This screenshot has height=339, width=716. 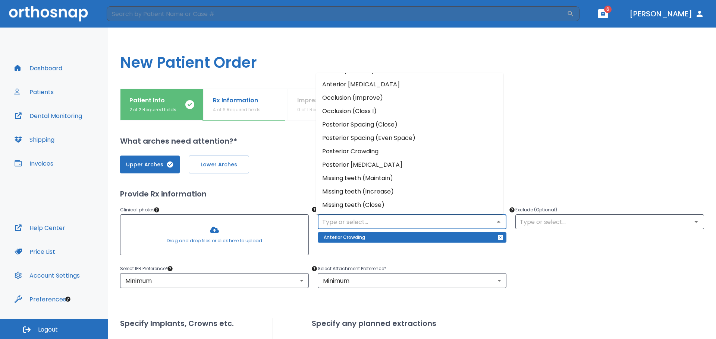 What do you see at coordinates (219, 165) in the screenshot?
I see `span: Lower Arches` at bounding box center [219, 165].